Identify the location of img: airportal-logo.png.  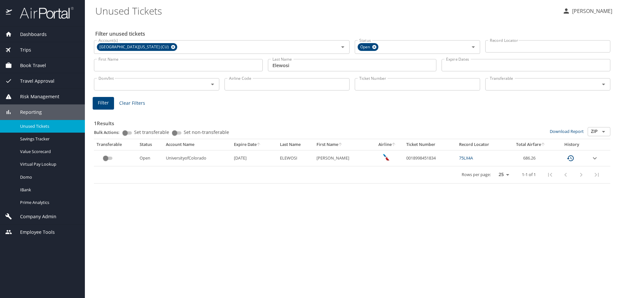
(43, 13).